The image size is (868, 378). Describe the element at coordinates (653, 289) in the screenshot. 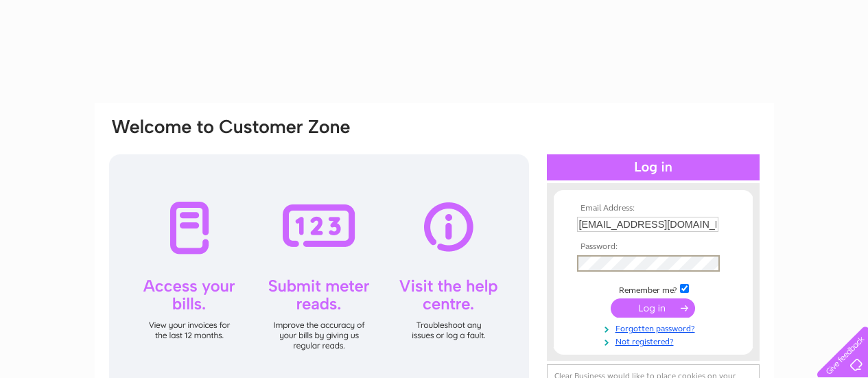

I see `td: Remember me?` at that location.